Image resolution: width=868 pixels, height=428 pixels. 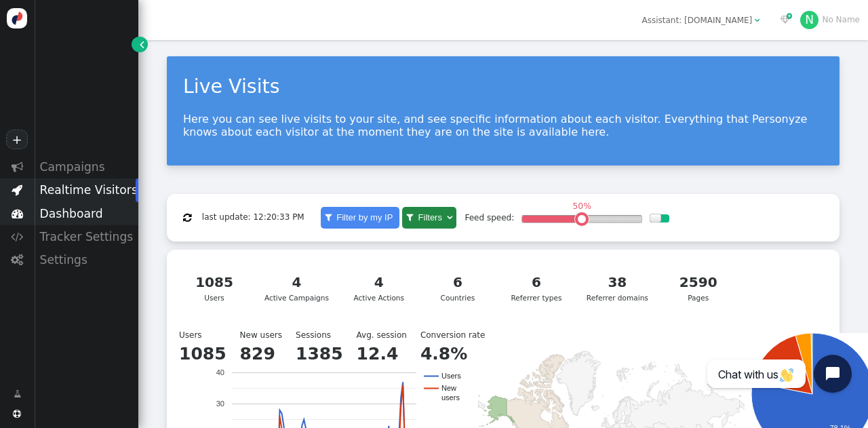 What do you see at coordinates (809, 20) in the screenshot?
I see `div: N` at bounding box center [809, 20].